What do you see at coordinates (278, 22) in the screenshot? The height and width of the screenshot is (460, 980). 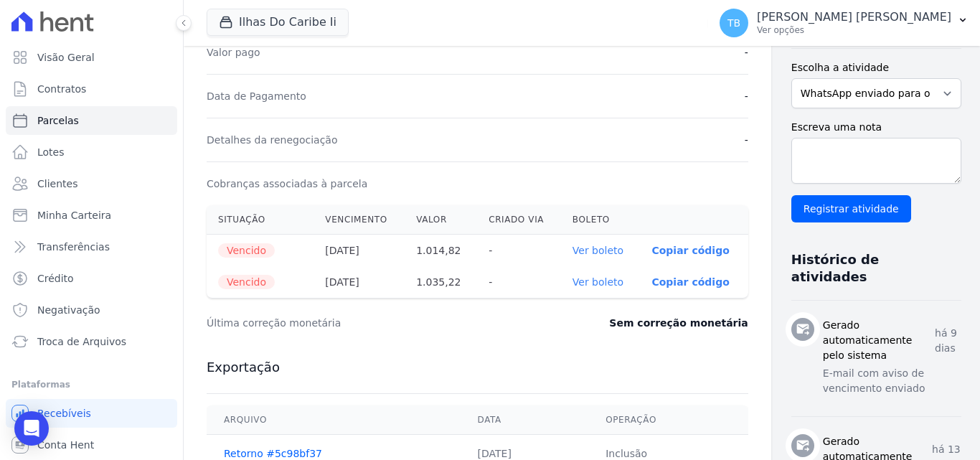 I see `button: Ilhas Do Caribe Ii` at bounding box center [278, 22].